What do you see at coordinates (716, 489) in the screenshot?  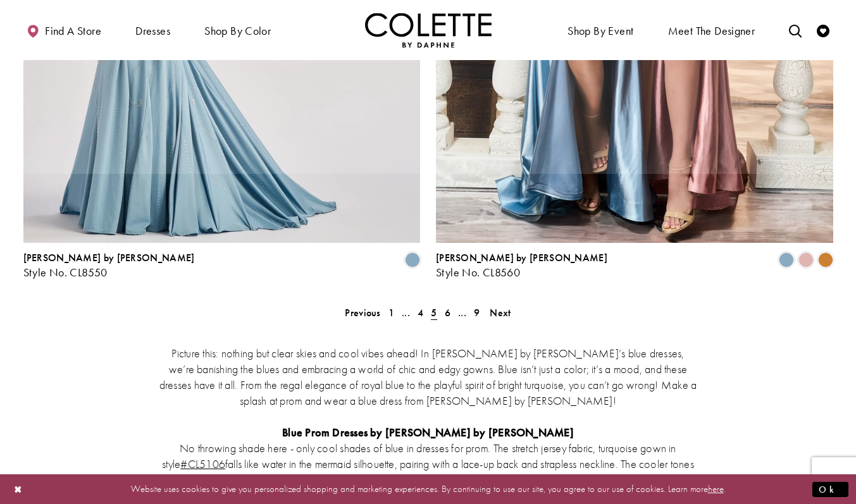 I see `a: here` at bounding box center [716, 489].